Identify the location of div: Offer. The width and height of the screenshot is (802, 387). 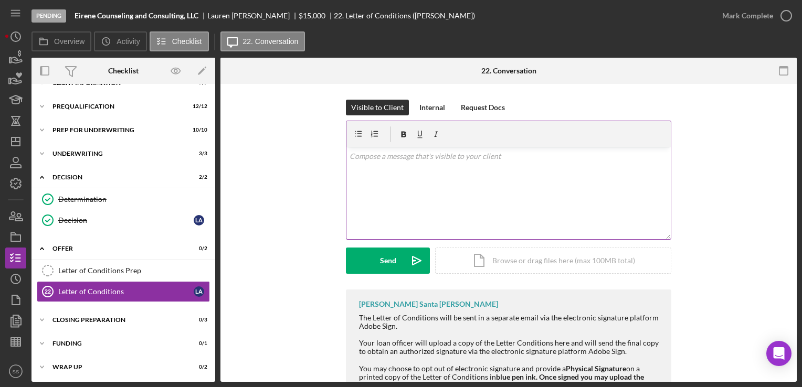
(117, 249).